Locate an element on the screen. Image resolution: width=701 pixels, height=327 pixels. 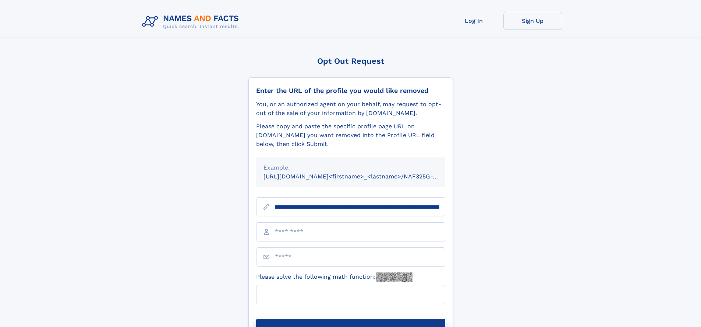
a: Sign Up is located at coordinates (533, 21).